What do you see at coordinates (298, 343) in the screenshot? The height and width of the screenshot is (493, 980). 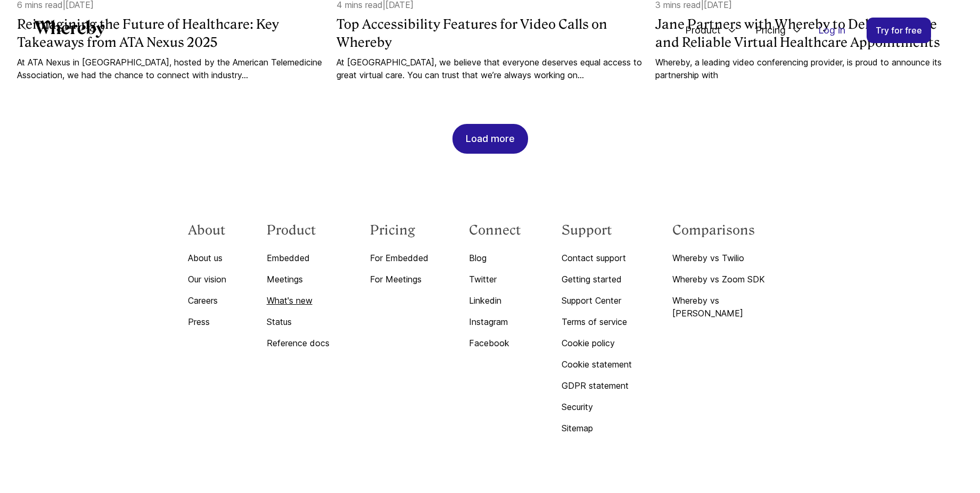 I see `a: Reference docs` at bounding box center [298, 343].